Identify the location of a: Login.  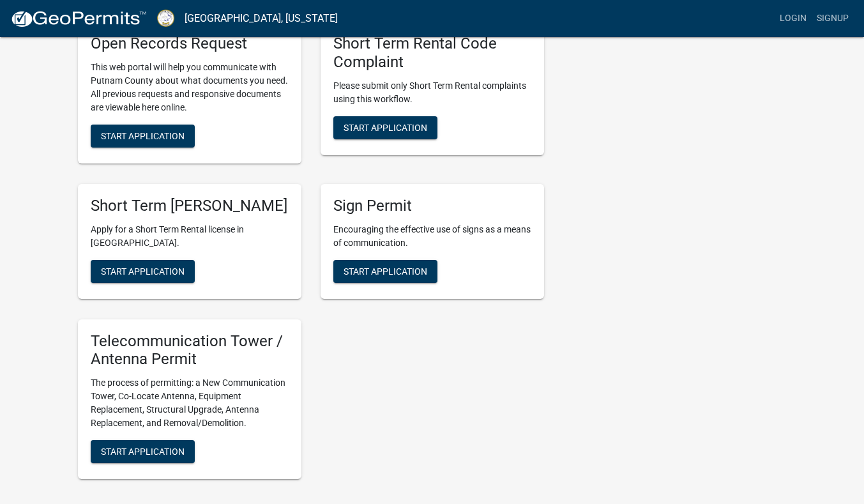
(793, 18).